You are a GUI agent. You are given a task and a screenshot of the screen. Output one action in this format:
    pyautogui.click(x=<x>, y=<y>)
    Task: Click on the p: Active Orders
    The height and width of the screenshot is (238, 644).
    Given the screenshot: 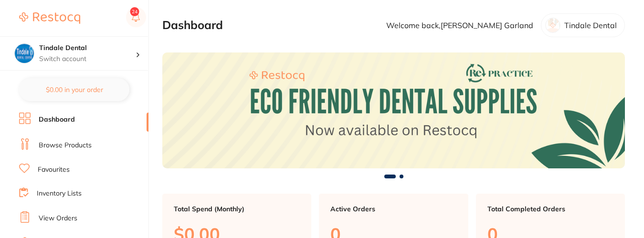 What is the action you would take?
    pyautogui.click(x=393, y=209)
    